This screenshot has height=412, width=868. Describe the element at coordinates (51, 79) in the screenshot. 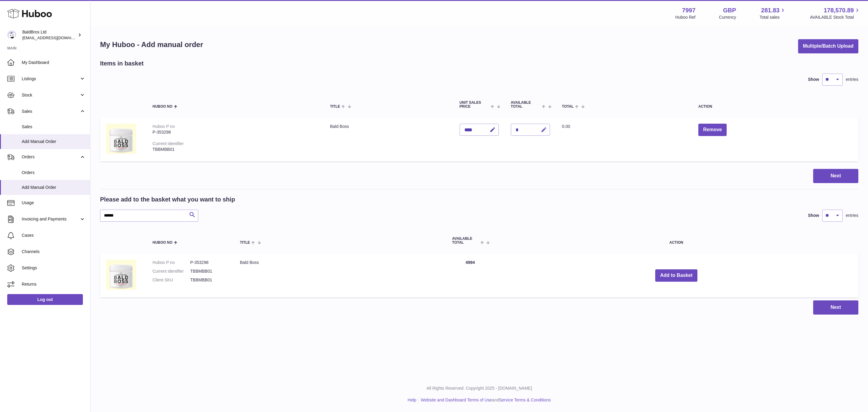

I see `span: Listings` at that location.